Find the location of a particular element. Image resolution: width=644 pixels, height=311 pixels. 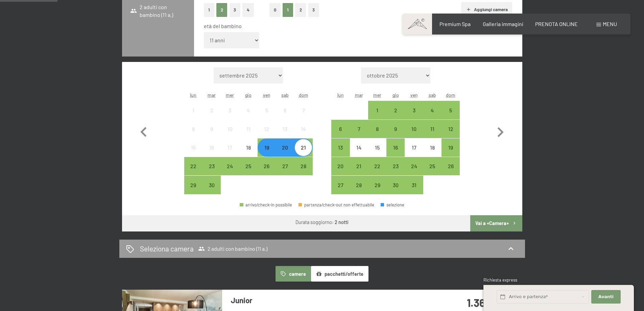

div: 3 is located at coordinates (230, 116).